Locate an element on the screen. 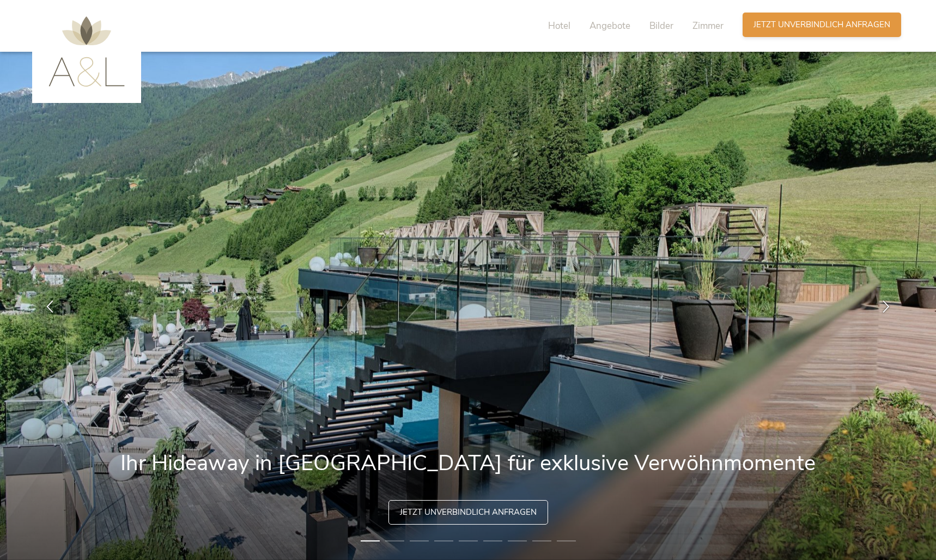 This screenshot has width=936, height=560. span: Zimmer is located at coordinates (708, 26).